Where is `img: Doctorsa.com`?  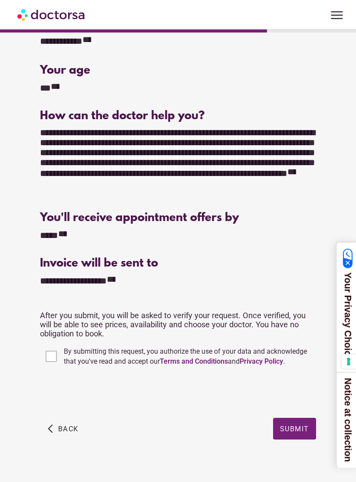
img: Doctorsa.com is located at coordinates (52, 14).